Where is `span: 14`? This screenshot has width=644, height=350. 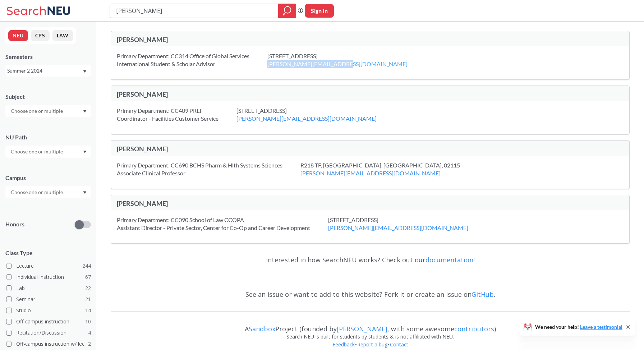 span: 14 is located at coordinates (88, 311).